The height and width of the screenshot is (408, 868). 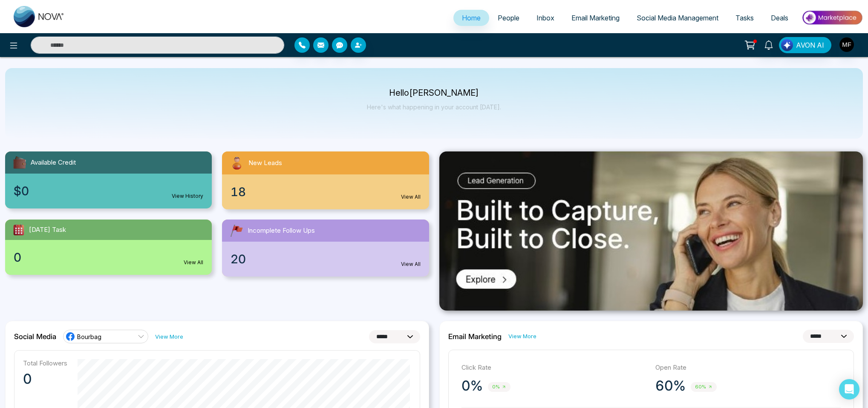 I want to click on img: Nova CRM Logo, so click(x=39, y=16).